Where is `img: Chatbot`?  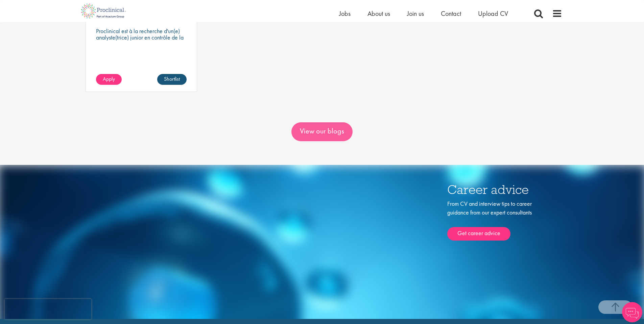 img: Chatbot is located at coordinates (632, 312).